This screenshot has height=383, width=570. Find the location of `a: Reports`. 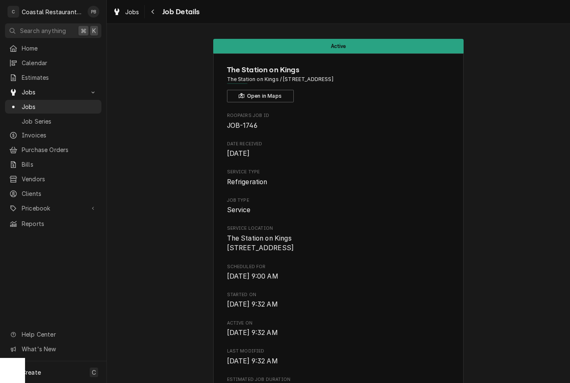

a: Reports is located at coordinates (53, 223).